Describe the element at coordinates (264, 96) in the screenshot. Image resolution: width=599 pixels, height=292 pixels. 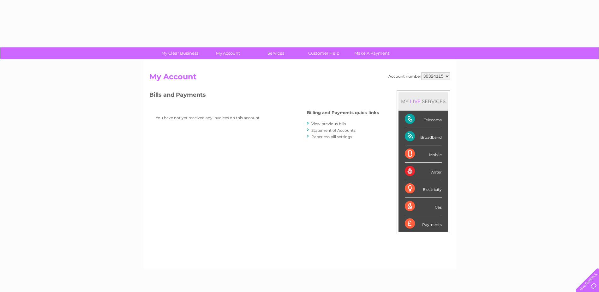
I see `h3: Bills and Payments` at that location.